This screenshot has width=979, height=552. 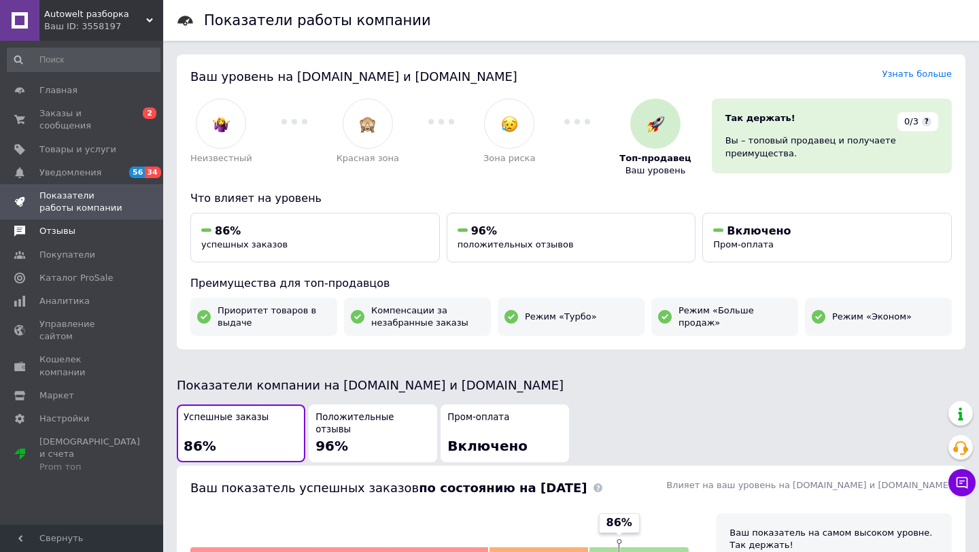 I want to click on span: Autowelt разборка, so click(x=95, y=14).